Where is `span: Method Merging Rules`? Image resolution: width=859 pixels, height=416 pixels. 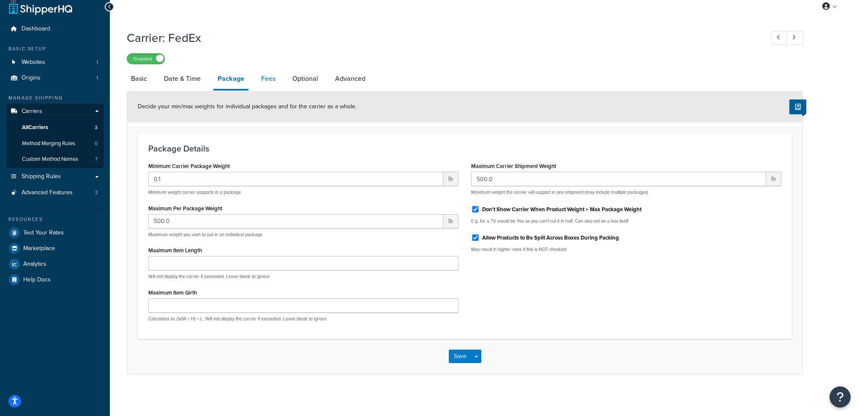 span: Method Merging Rules is located at coordinates (49, 143).